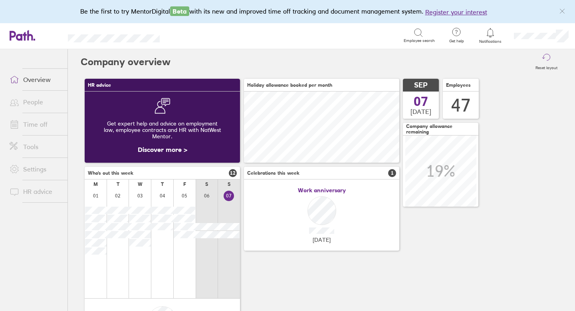 This screenshot has height=311, width=575. I want to click on span: SEP, so click(421, 85).